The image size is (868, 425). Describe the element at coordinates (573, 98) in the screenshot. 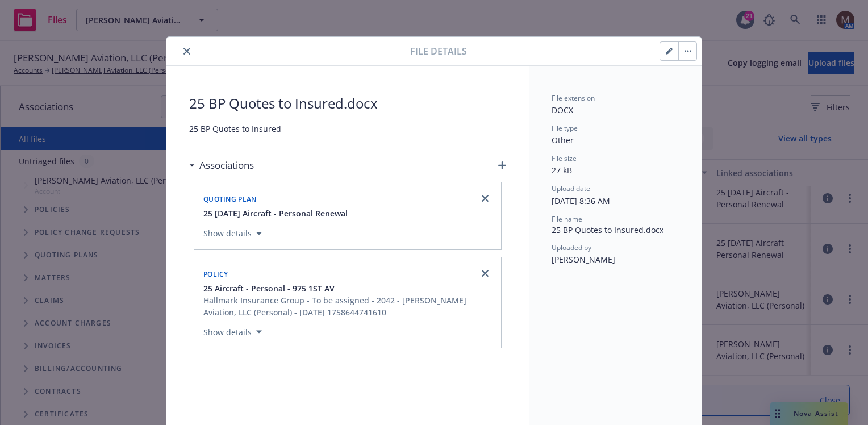

I see `span: File extension` at that location.